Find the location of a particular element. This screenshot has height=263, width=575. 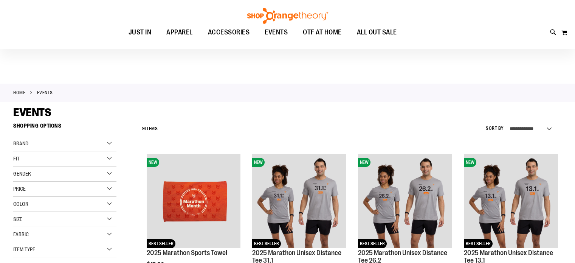

a: 2025 Marathon Unisex Distance Tee 26.2NEWBEST SELLER is located at coordinates (405, 201).